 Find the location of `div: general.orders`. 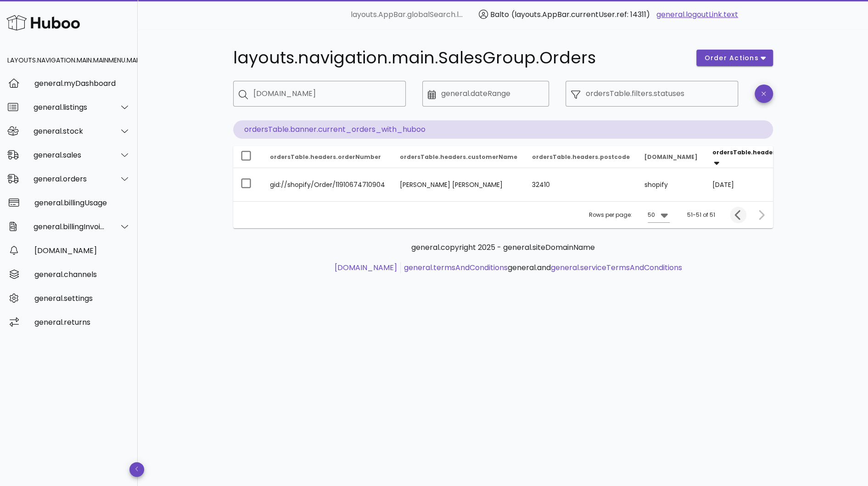

div: general.orders is located at coordinates (71, 178).